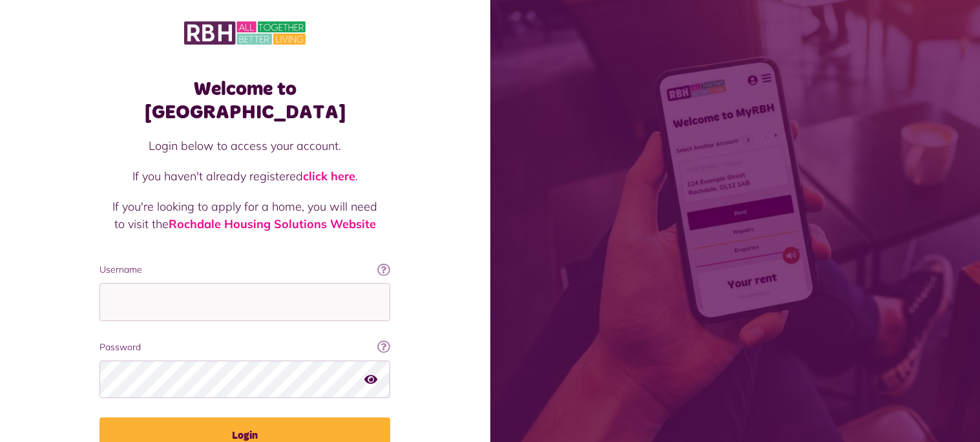 The width and height of the screenshot is (980, 442). What do you see at coordinates (328, 176) in the screenshot?
I see `a: click here` at bounding box center [328, 176].